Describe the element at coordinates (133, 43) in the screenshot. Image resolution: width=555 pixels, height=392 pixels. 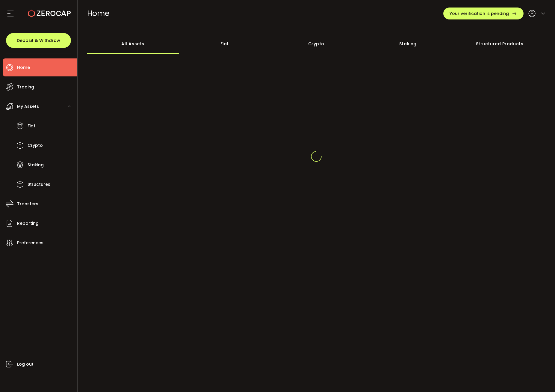
I see `div: All Assets` at that location.